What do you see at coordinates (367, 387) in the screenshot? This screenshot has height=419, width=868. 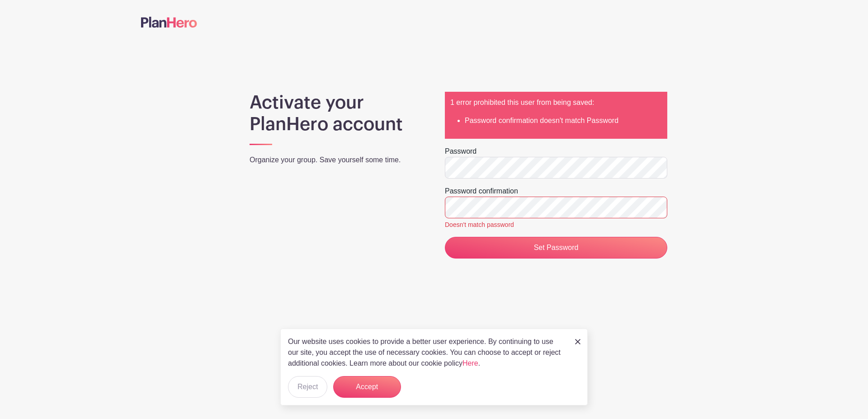 I see `button: Accept` at bounding box center [367, 387].